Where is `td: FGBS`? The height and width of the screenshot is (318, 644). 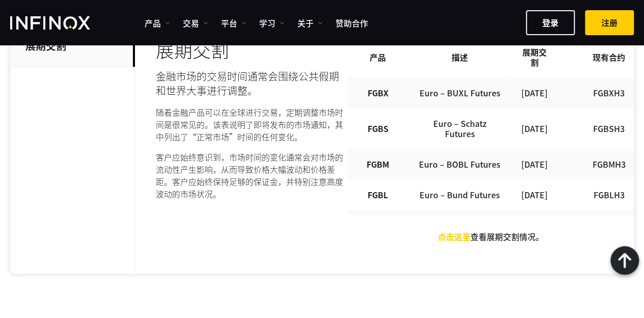
td: FGBS is located at coordinates (378, 129).